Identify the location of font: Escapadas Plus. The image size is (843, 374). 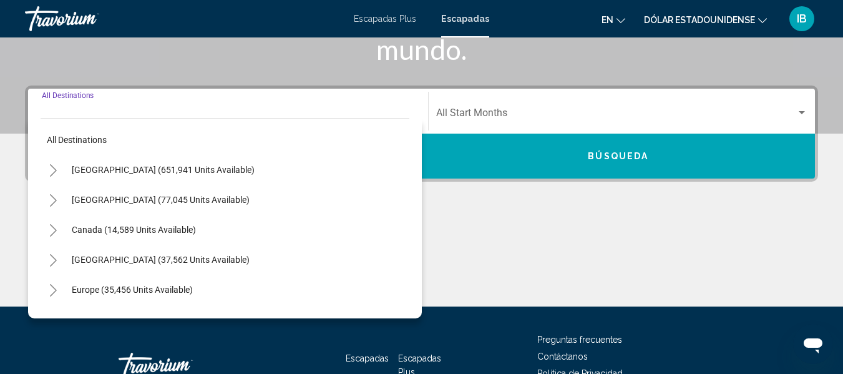
(385, 19).